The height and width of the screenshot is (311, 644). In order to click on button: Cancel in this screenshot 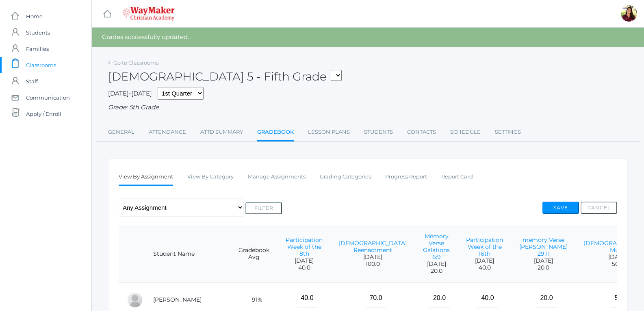, I will do `click(599, 208)`.